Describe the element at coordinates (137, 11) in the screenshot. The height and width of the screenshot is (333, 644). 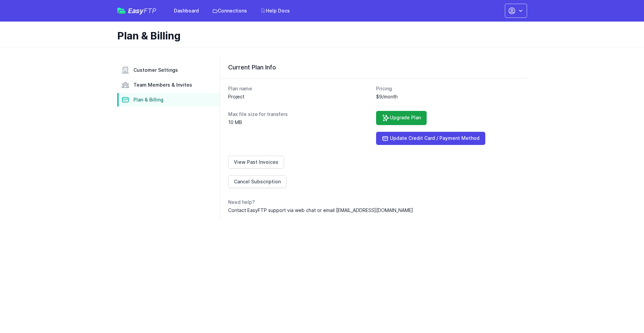
I see `a: EasyFTP` at that location.